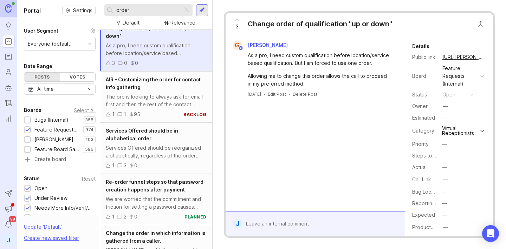  What do you see at coordinates (142, 134) in the screenshot?
I see `span: Services Offered should be in alphabetical order` at bounding box center [142, 134].